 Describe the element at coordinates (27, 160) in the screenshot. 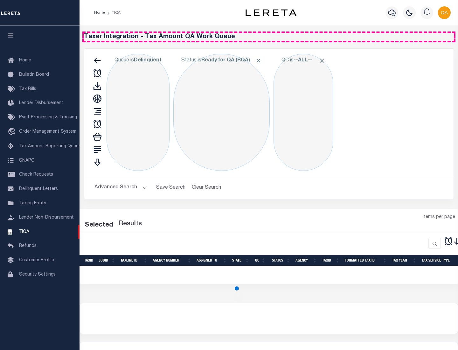

I see `span: SNAPQ` at that location.